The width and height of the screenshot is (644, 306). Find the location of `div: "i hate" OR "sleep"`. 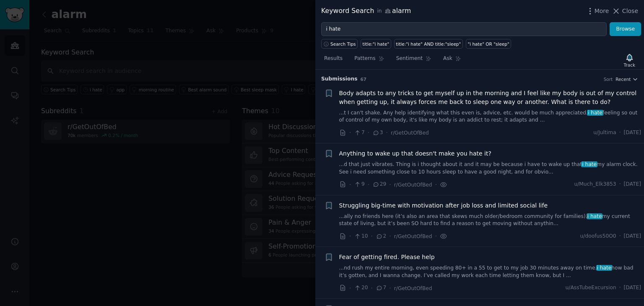

div: "i hate" OR "sleep" is located at coordinates (488, 44).